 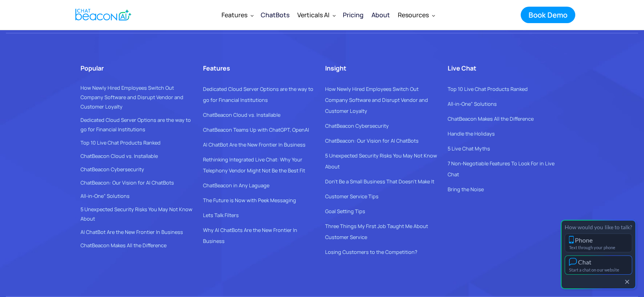 I want to click on a: Book Demo, so click(x=548, y=15).